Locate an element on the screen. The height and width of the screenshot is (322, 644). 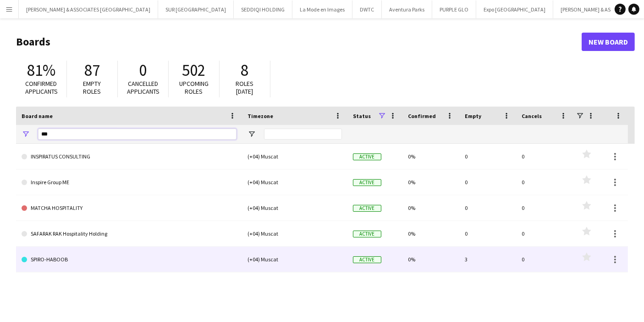
span: Status is located at coordinates (361, 116).